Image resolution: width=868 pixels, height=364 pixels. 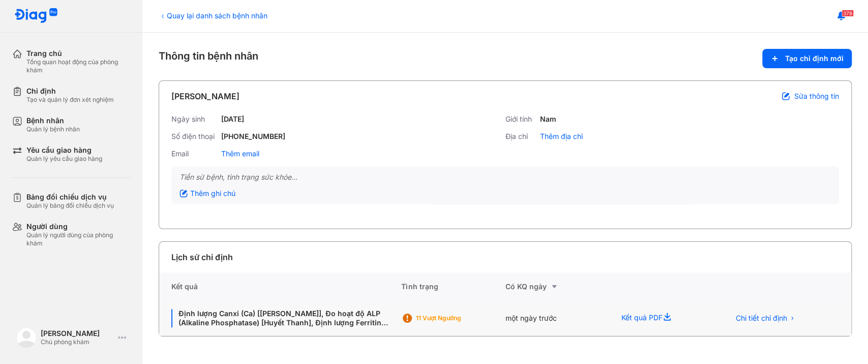 I want to click on div: Bảng đối chiếu dịch vụ, so click(x=70, y=197).